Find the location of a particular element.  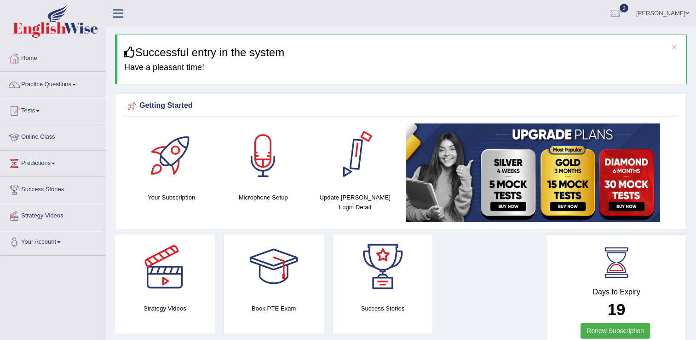

h4: Success Stories is located at coordinates (383, 308).